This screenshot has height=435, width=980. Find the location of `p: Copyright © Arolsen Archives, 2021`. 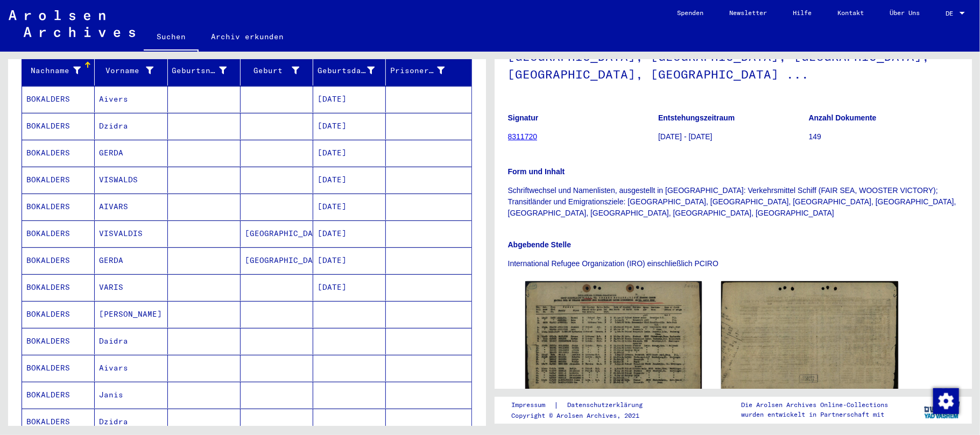

p: Copyright © Arolsen Archives, 2021 is located at coordinates (584, 416).